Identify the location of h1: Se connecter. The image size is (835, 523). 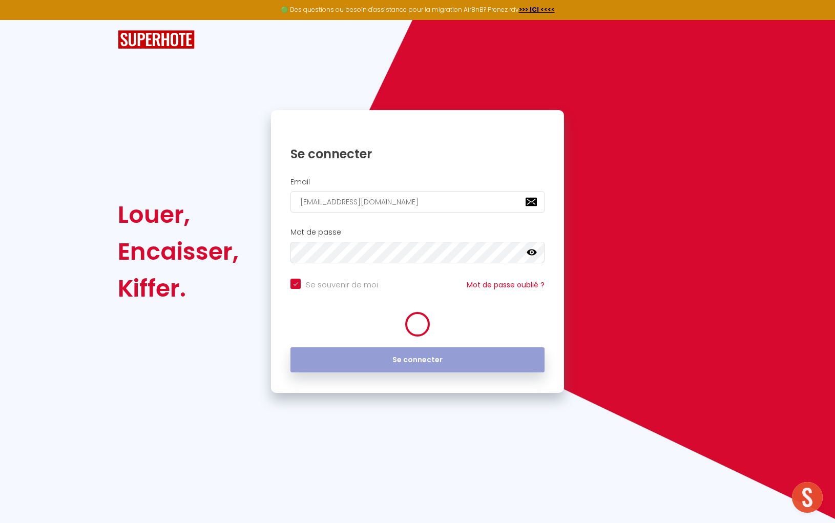
(417, 154).